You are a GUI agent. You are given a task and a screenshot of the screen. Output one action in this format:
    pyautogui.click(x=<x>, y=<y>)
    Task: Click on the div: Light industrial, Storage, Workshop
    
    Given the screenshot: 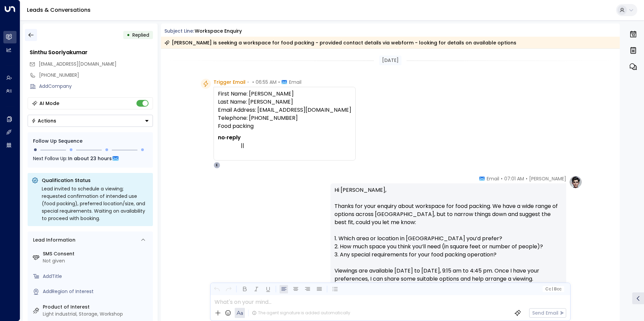 What is the action you would take?
    pyautogui.click(x=97, y=314)
    